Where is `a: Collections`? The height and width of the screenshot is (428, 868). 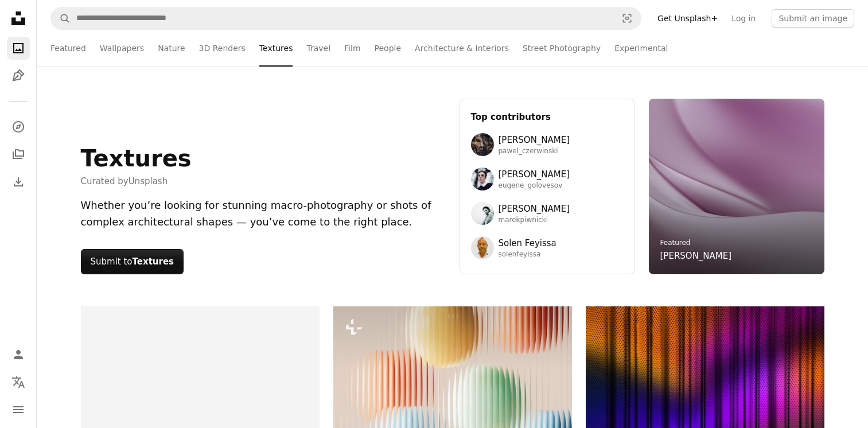 a: Collections is located at coordinates (19, 154).